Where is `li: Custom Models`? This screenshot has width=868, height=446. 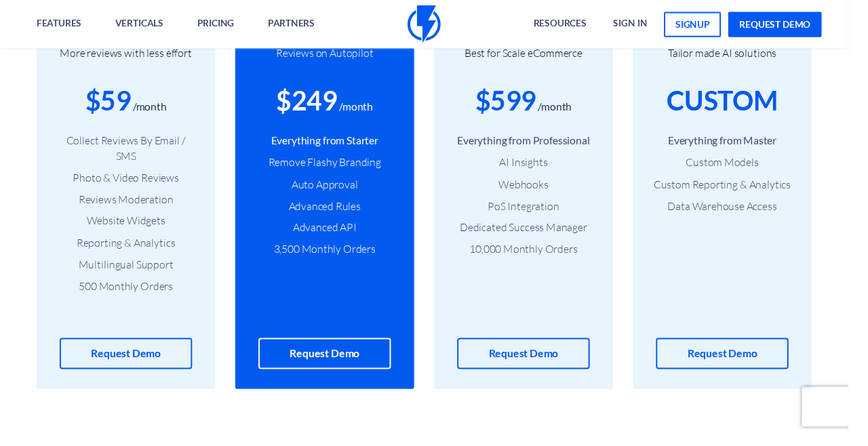
li: Custom Models is located at coordinates (740, 166).